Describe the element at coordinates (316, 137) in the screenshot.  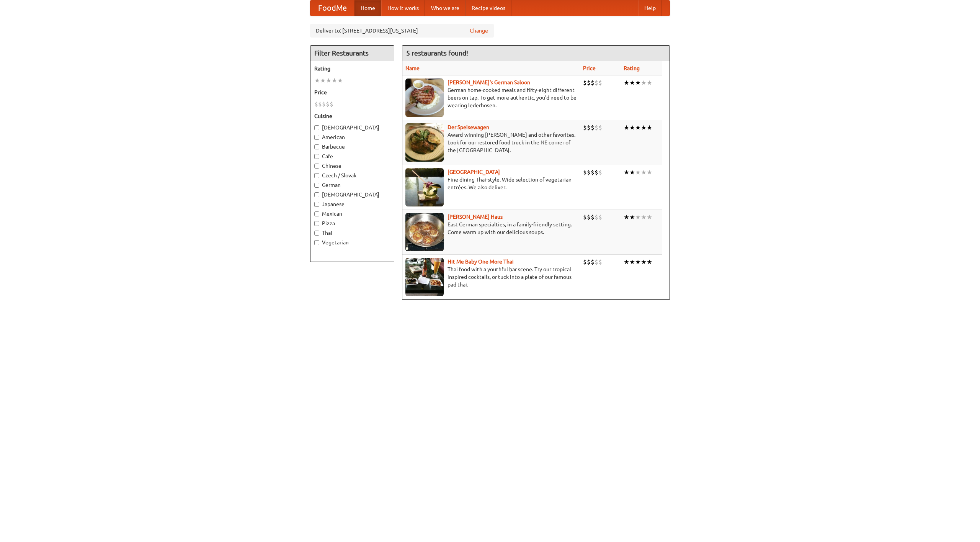
I see `input: American` at that location.